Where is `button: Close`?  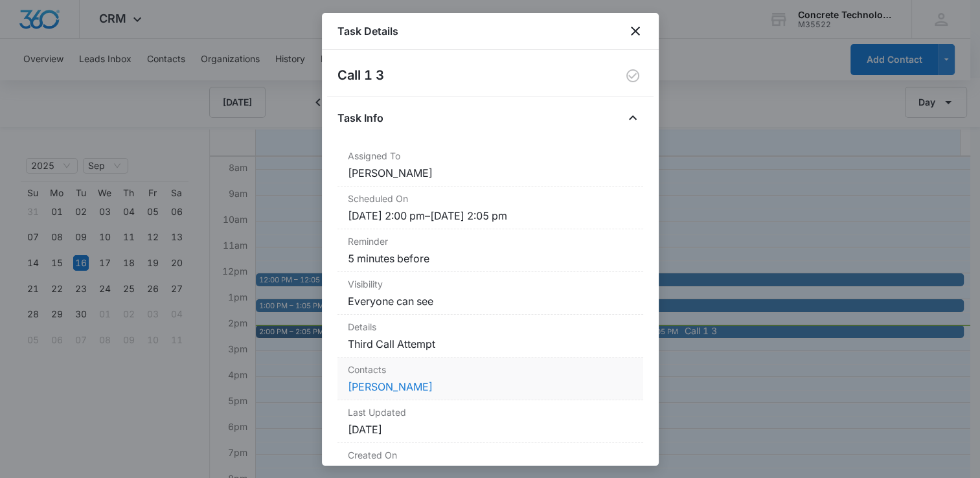 button: Close is located at coordinates (633, 118).